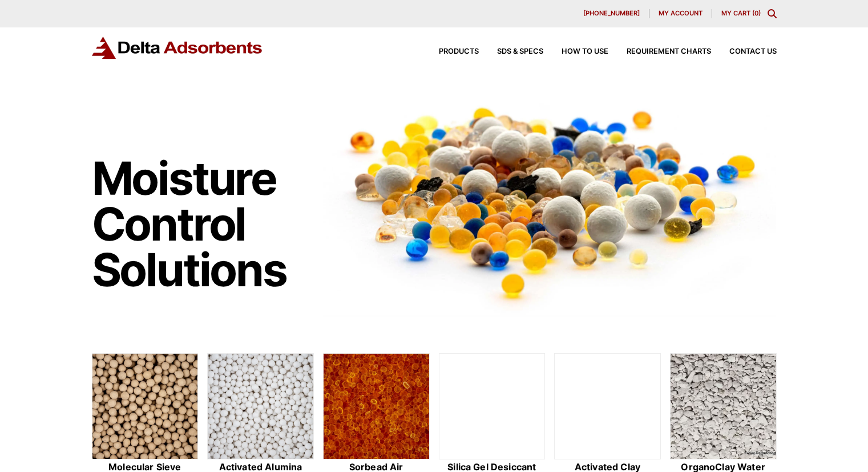 This screenshot has height=472, width=868. I want to click on a: SDS & SPECS, so click(511, 51).